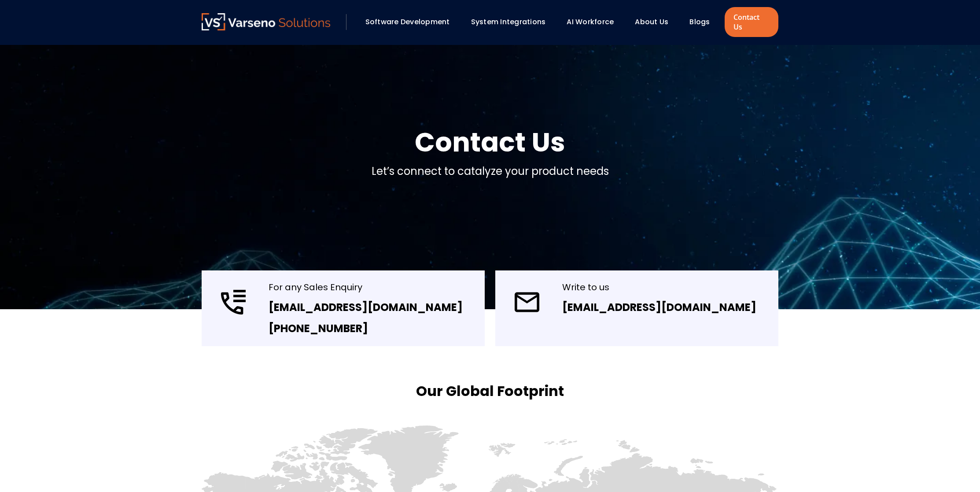 The image size is (980, 492). I want to click on a: AI Workforce, so click(590, 21).